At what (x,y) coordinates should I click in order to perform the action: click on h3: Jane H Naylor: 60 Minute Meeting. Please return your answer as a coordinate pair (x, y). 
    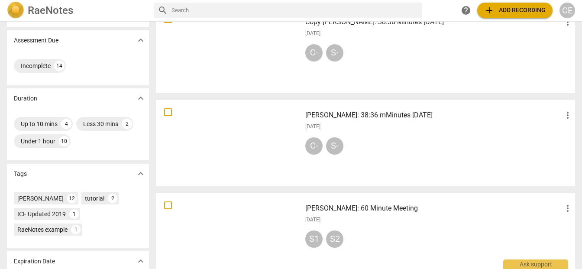
    Looking at the image, I should click on (434, 208).